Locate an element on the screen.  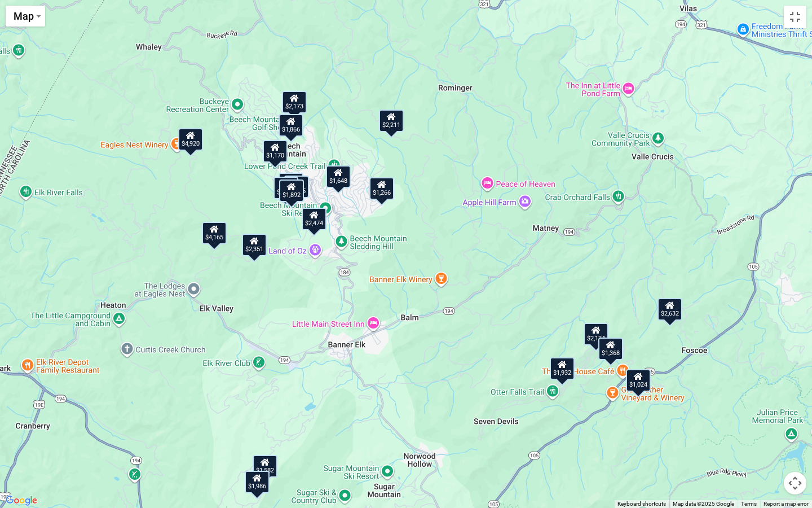
div: $1,368 is located at coordinates (611, 349).